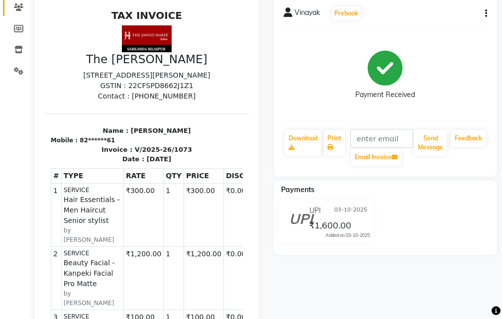  Describe the element at coordinates (99, 170) in the screenshot. I see `th: RATE` at that location.